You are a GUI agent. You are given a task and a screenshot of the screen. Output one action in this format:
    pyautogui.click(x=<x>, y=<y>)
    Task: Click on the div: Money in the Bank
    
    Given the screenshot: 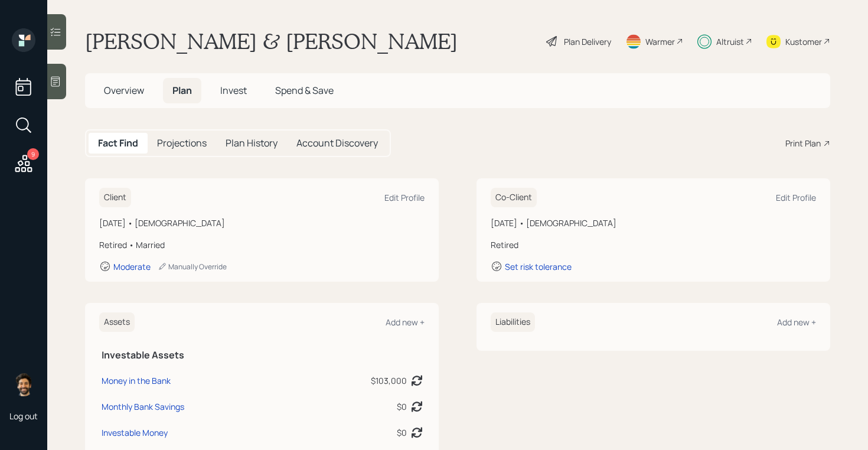 What is the action you would take?
    pyautogui.click(x=136, y=380)
    